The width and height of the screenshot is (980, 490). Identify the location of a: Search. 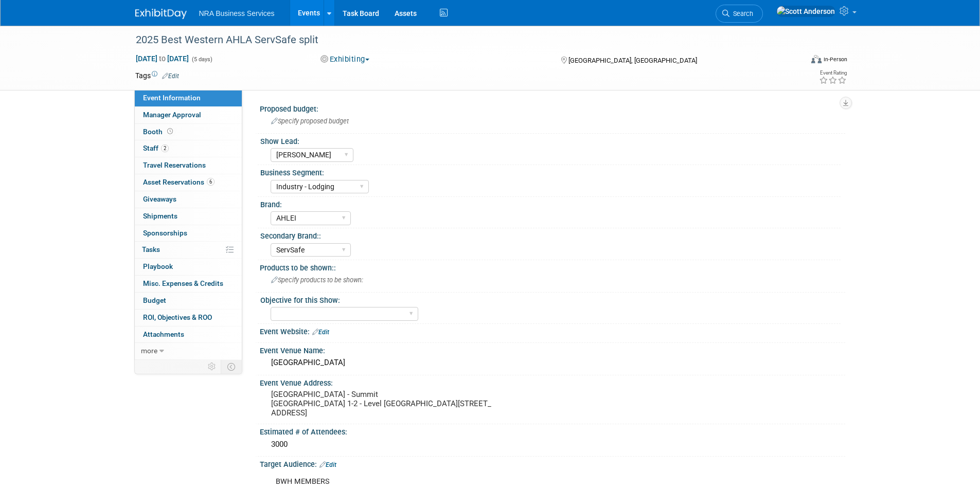
(739, 14).